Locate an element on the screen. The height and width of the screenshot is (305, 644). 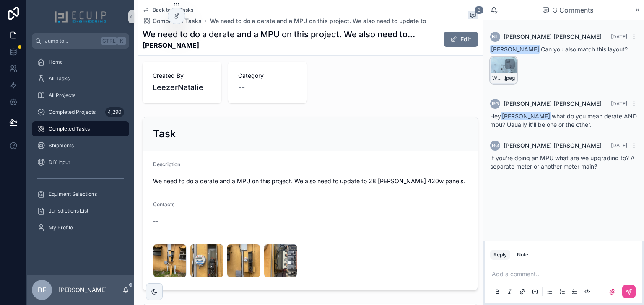
span: Hey what do you mean derate AND mpu? Uaually it'll be one or the other. is located at coordinates (564, 120).